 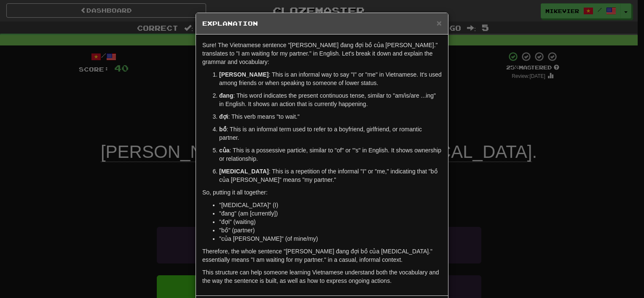 What do you see at coordinates (226, 96) in the screenshot?
I see `strong: đang` at bounding box center [226, 96].